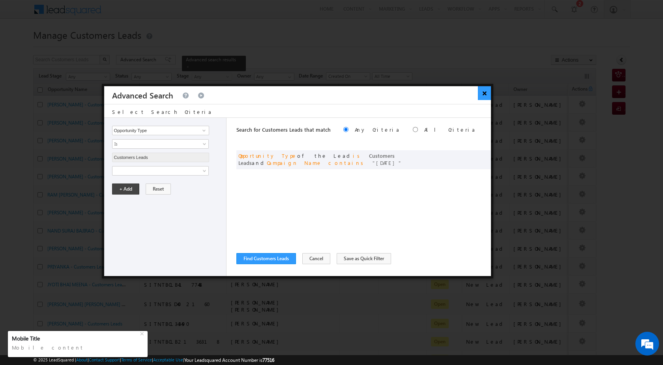 The height and width of the screenshot is (365, 663). What do you see at coordinates (87, 47) in the screenshot?
I see `div: Chat with us now` at bounding box center [87, 47].